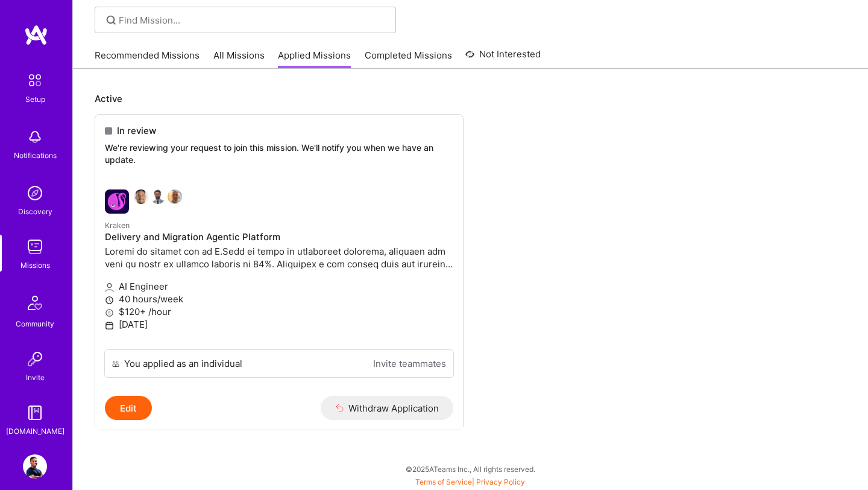 The height and width of the screenshot is (490, 868). I want to click on img: Community, so click(35, 303).